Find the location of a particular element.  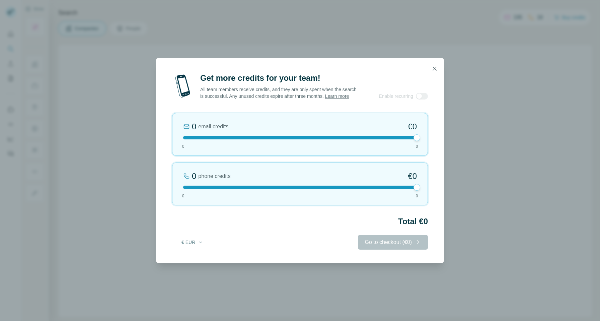

span: Enable recurring is located at coordinates (396, 96).